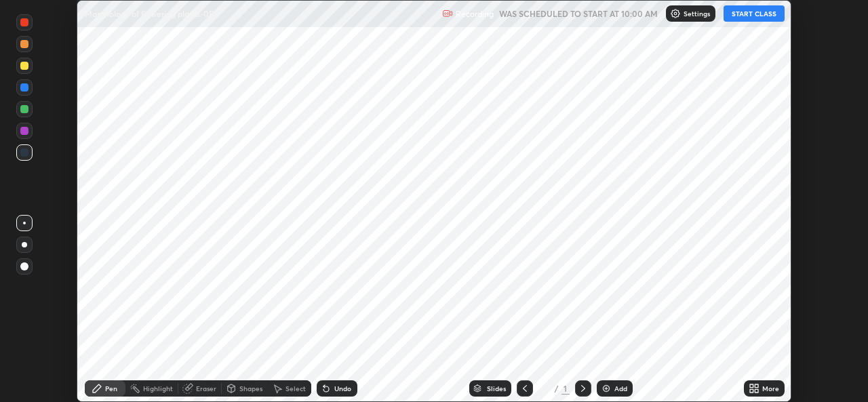  I want to click on div: Eraser, so click(206, 389).